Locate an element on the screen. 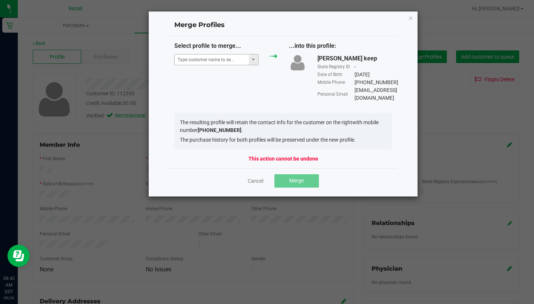 The width and height of the screenshot is (534, 304). img: user-icon.png is located at coordinates (298, 63).